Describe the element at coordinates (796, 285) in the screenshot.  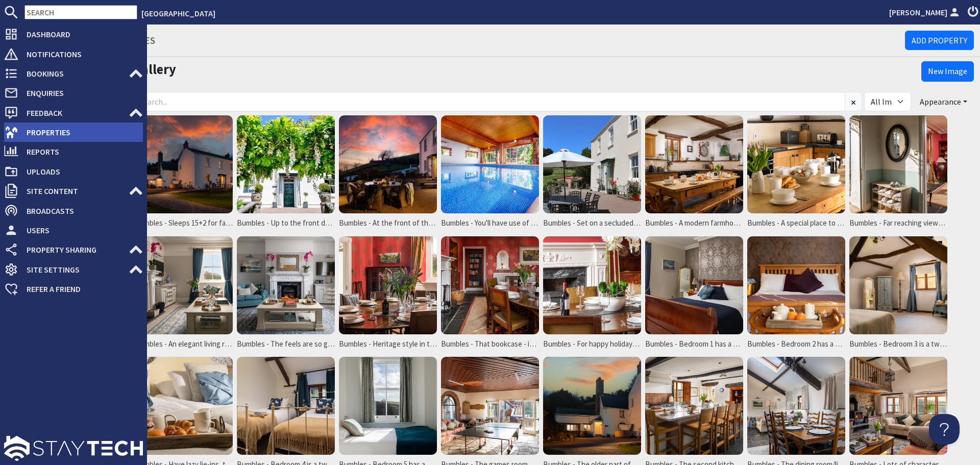
I see `img: Bumbles - Bedroom 2 has a king size bed and an ensuite shower room` at that location.